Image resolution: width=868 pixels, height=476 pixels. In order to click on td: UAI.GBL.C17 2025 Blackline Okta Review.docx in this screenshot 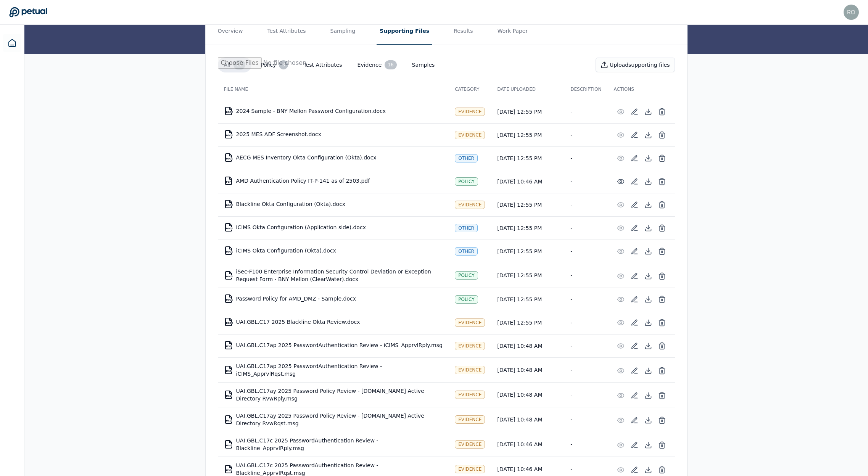, I will do `click(333, 322)`.